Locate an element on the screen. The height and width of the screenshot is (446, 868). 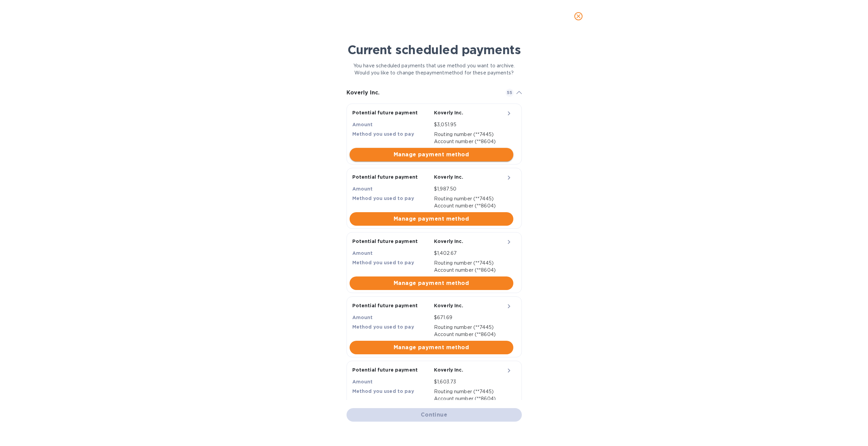
button: Potential future paymentAmountMethod you used to payKoverly Inc.$3,051.95Routing number (**7445)A... is located at coordinates (434, 134).